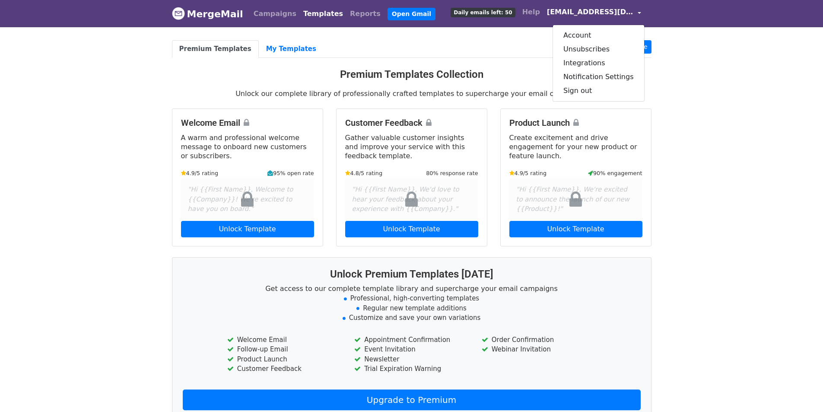 The height and width of the screenshot is (412, 823). What do you see at coordinates (284, 368) in the screenshot?
I see `li: Customer Feedback` at bounding box center [284, 368].